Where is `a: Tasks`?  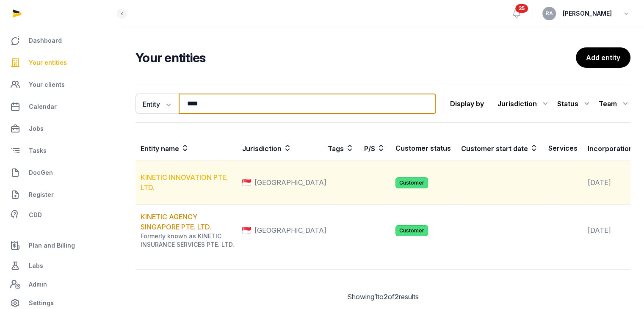 a: Tasks is located at coordinates (60, 150).